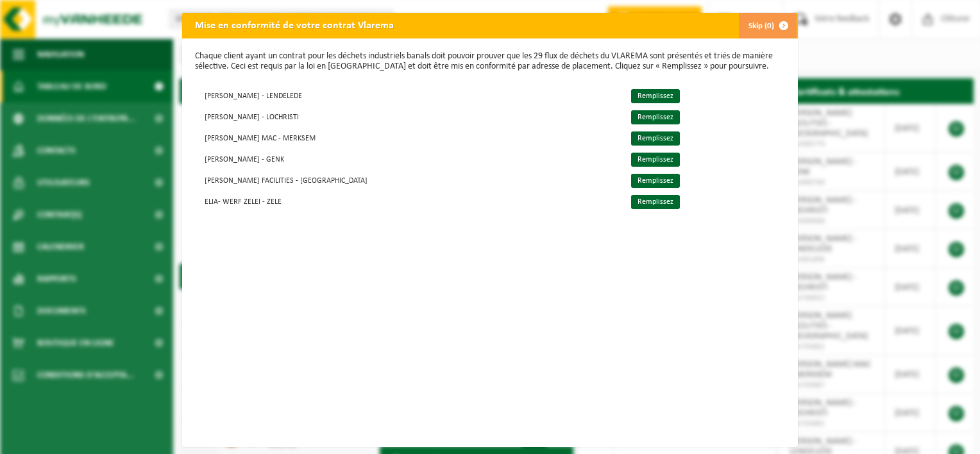  I want to click on button: Skip (0), so click(767, 25).